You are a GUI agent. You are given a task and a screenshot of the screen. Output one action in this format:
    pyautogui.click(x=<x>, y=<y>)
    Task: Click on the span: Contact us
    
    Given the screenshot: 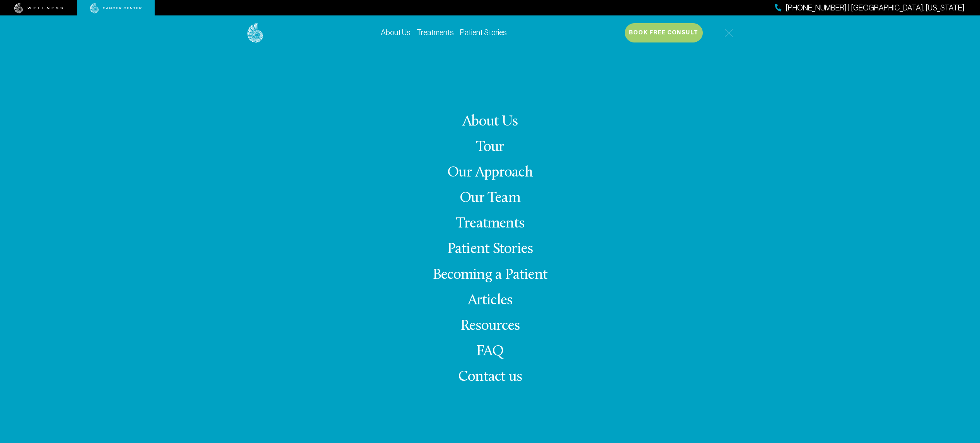 What is the action you would take?
    pyautogui.click(x=490, y=377)
    